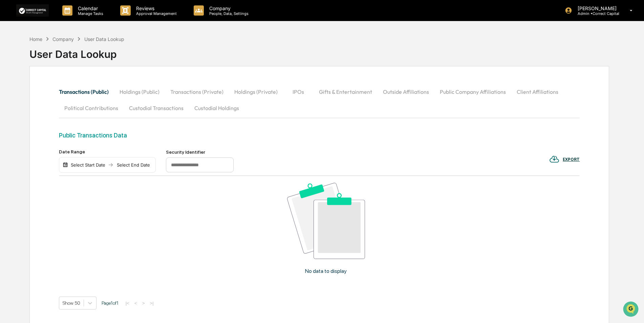 The height and width of the screenshot is (323, 644). I want to click on button: Transactions (Private), so click(197, 92).